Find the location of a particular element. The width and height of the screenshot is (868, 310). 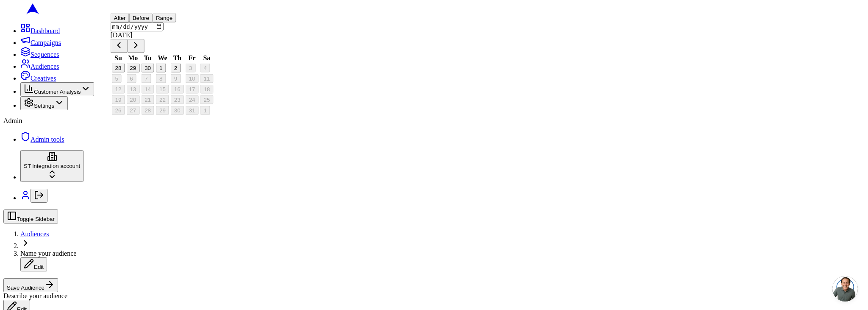

span: Edit is located at coordinates (39, 267).